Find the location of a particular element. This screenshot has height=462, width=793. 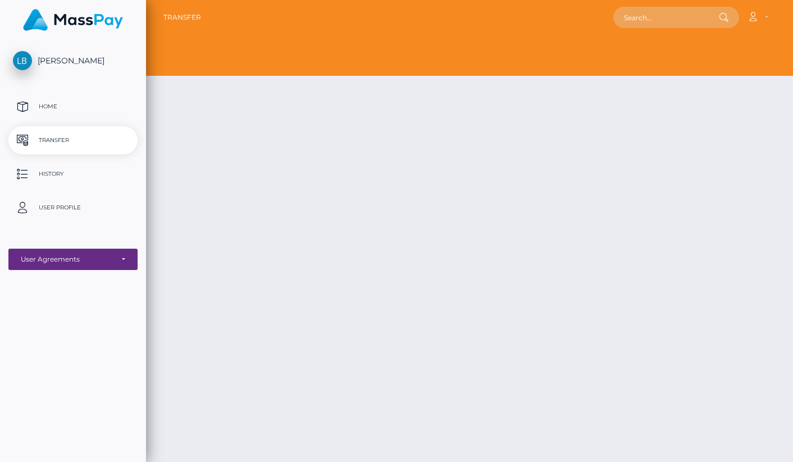

a: Home is located at coordinates (73, 107).